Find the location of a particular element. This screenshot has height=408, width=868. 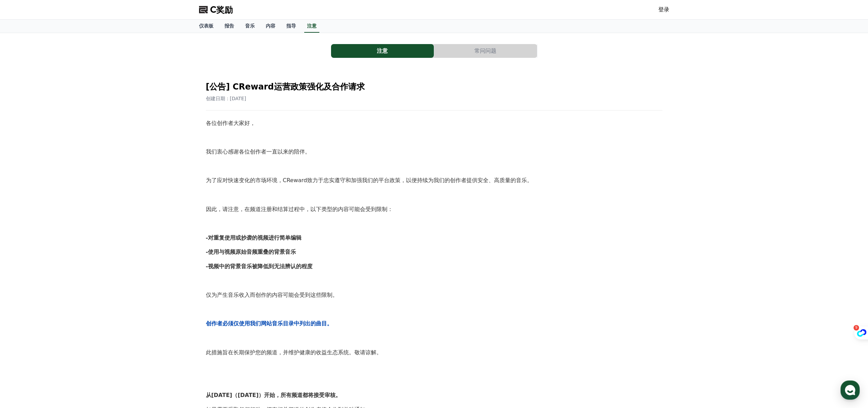

font: 音乐 is located at coordinates (250, 26).